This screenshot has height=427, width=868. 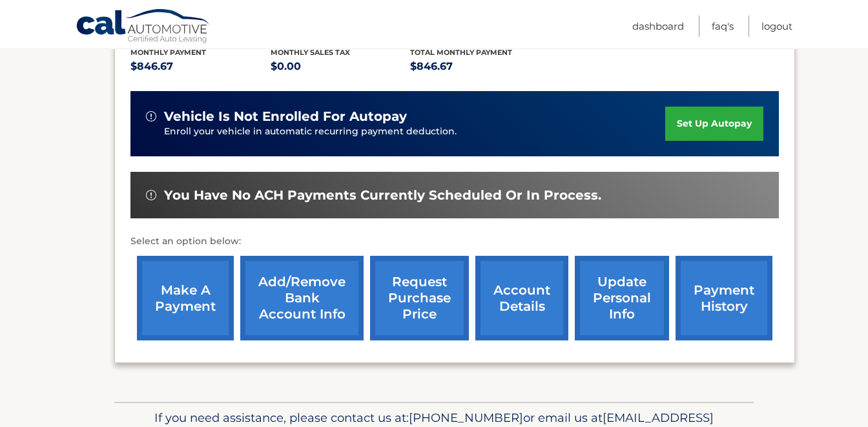 What do you see at coordinates (723, 26) in the screenshot?
I see `a: FAQ's` at bounding box center [723, 26].